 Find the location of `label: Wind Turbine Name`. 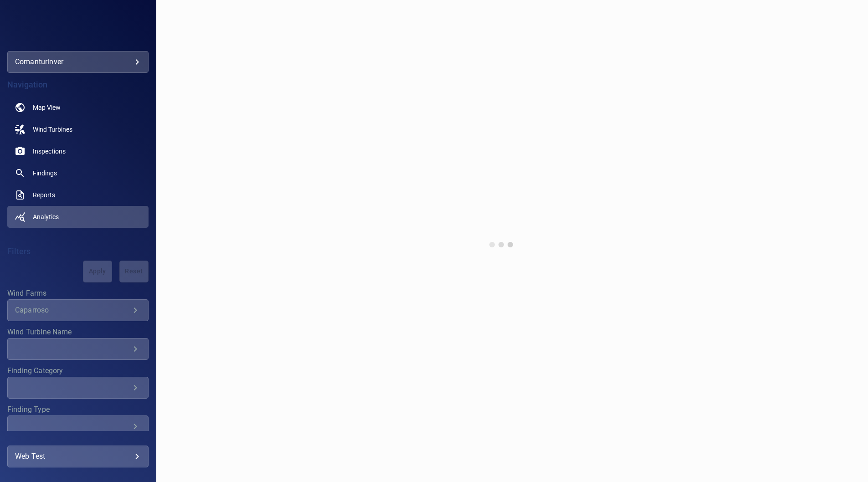

label: Wind Turbine Name is located at coordinates (78, 332).